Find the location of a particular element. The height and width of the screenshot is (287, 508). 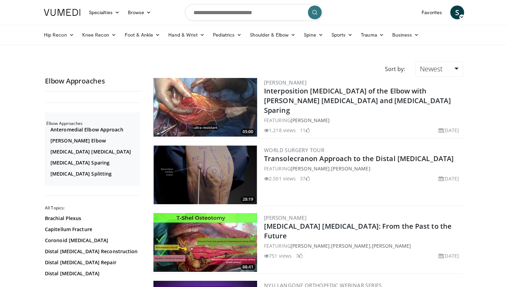

a: 08:41 is located at coordinates (205, 243).